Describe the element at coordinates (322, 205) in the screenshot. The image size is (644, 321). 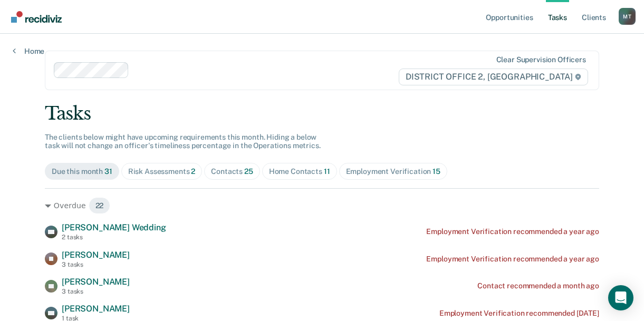
I see `div: Overdue 22` at that location.